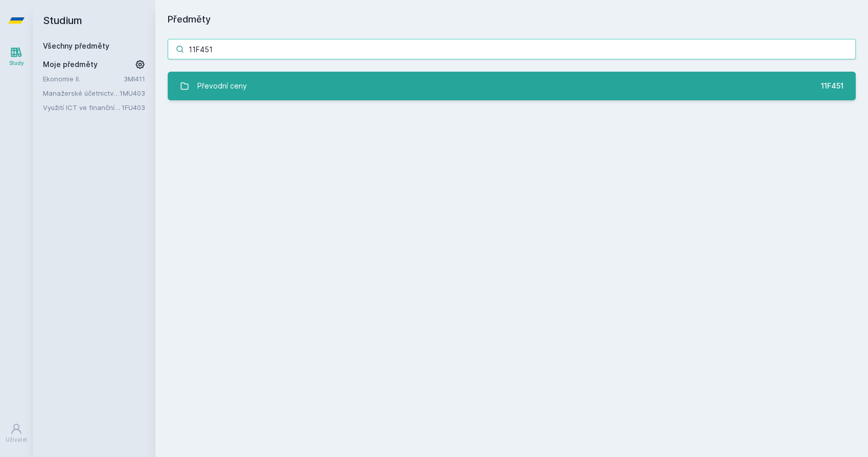 The height and width of the screenshot is (457, 868). Describe the element at coordinates (77, 45) in the screenshot. I see `a: Všechny předměty` at that location.